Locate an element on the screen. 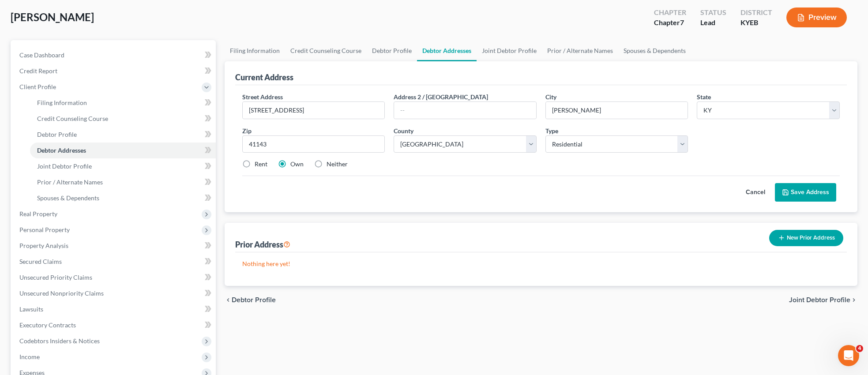  span: 7 is located at coordinates (681, 22).